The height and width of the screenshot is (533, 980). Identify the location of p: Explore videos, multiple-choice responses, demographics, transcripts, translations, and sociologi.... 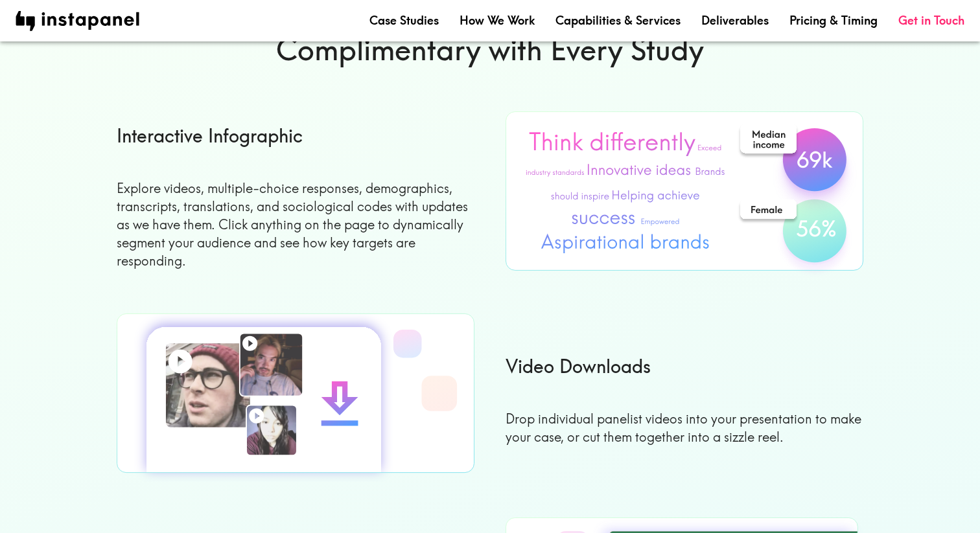
(296, 225).